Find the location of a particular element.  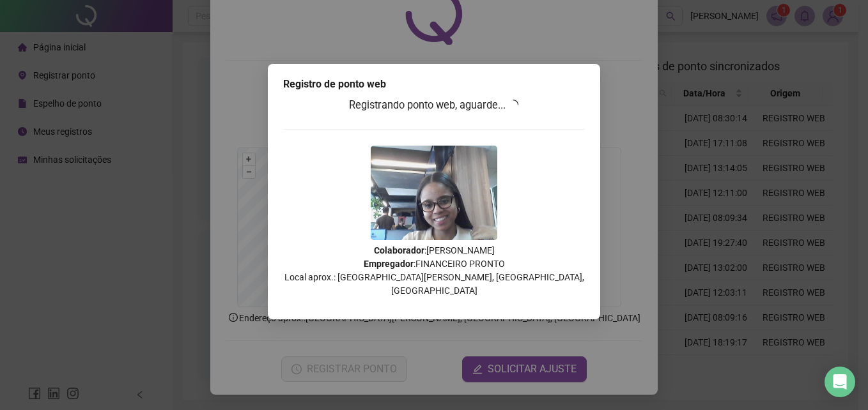

img: Z is located at coordinates (434, 193).